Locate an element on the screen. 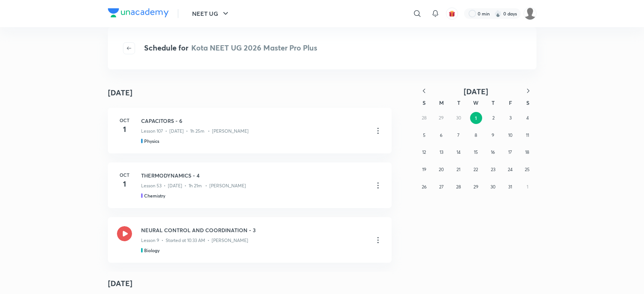  abbr: October 8, 2025 is located at coordinates (476, 135).